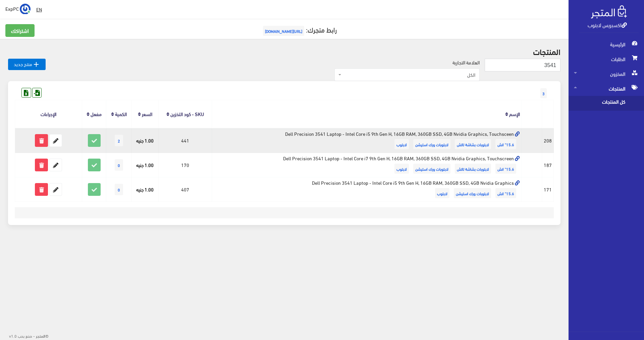 This screenshot has height=340, width=644. What do you see at coordinates (606, 89) in the screenshot?
I see `span: المنتجات` at bounding box center [606, 89].